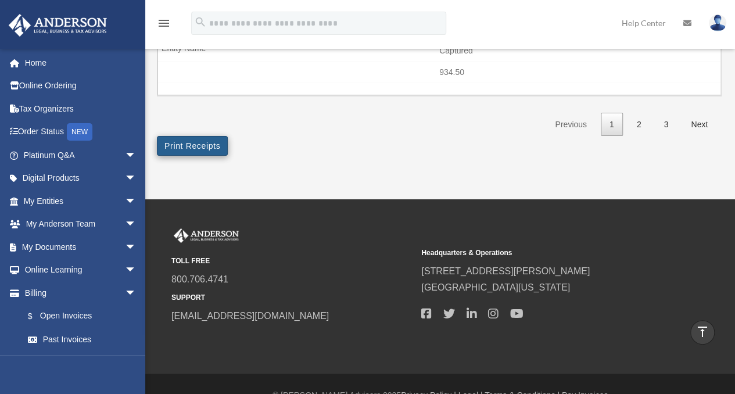 The height and width of the screenshot is (394, 735). I want to click on a: 3, so click(666, 124).